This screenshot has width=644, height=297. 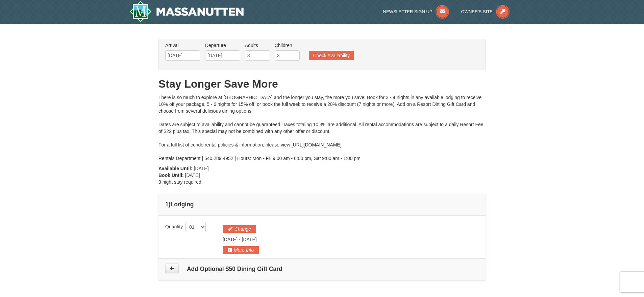 What do you see at coordinates (223, 46) in the screenshot?
I see `label: Departure` at bounding box center [223, 46].